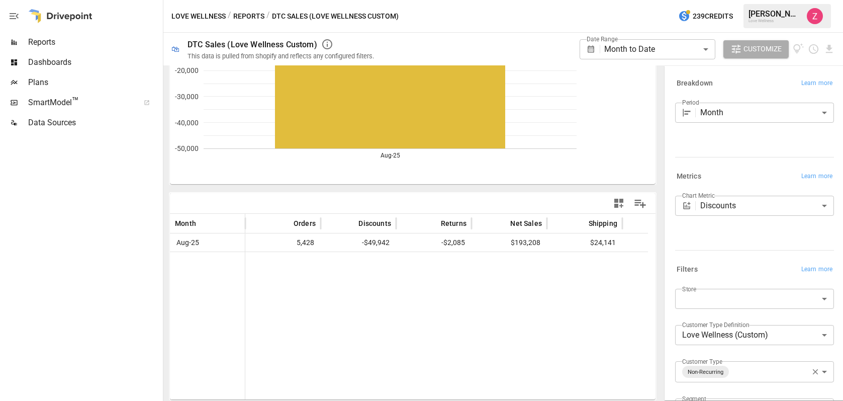 The image size is (843, 401). Describe the element at coordinates (409, 94) in the screenshot. I see `svg: A chart.` at that location.